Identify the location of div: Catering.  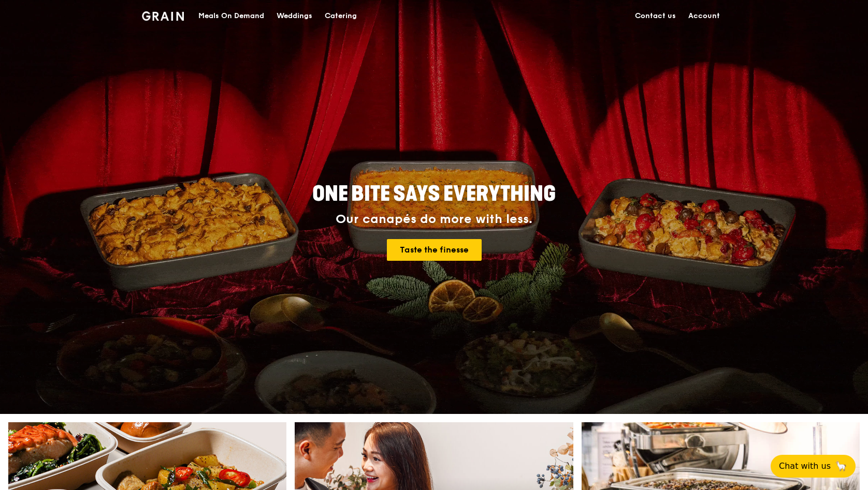
(341, 16).